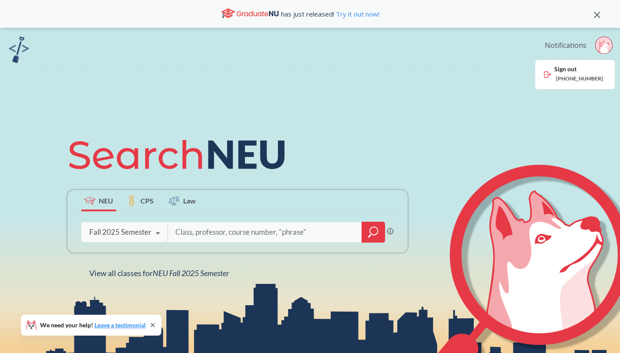 The width and height of the screenshot is (620, 353). Describe the element at coordinates (190, 273) in the screenshot. I see `span: NEU Fall 2025 Semester` at that location.